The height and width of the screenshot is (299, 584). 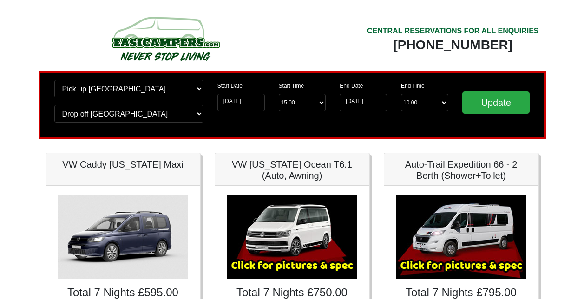 I want to click on label: Start Date, so click(x=230, y=86).